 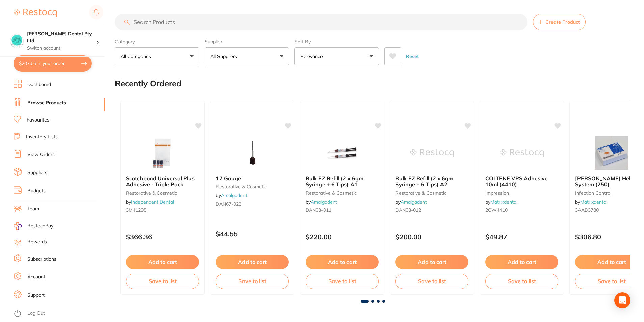 What do you see at coordinates (42, 259) in the screenshot?
I see `a: Subscriptions` at bounding box center [42, 259].